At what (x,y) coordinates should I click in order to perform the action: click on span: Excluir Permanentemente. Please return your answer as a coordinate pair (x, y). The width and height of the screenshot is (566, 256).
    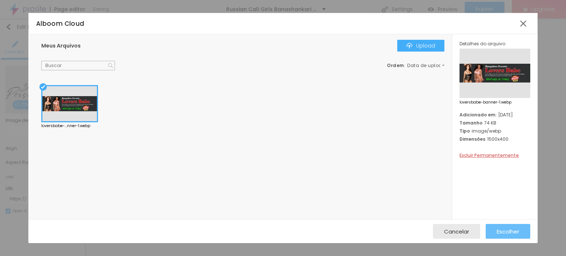
    Looking at the image, I should click on (489, 155).